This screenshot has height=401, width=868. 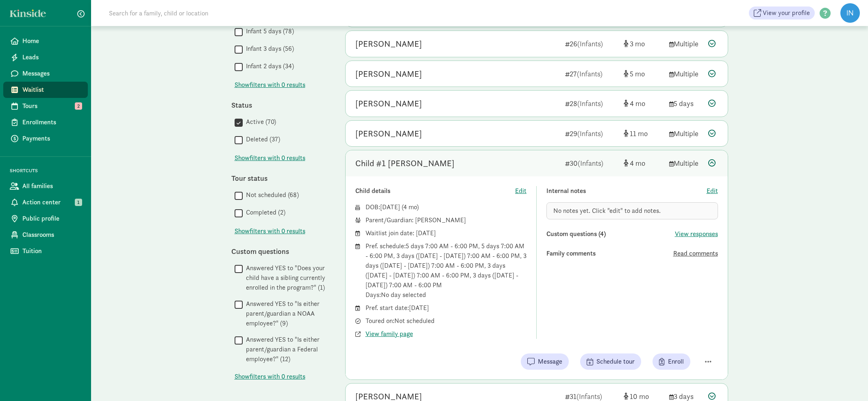 I want to click on span: Edit, so click(x=521, y=191).